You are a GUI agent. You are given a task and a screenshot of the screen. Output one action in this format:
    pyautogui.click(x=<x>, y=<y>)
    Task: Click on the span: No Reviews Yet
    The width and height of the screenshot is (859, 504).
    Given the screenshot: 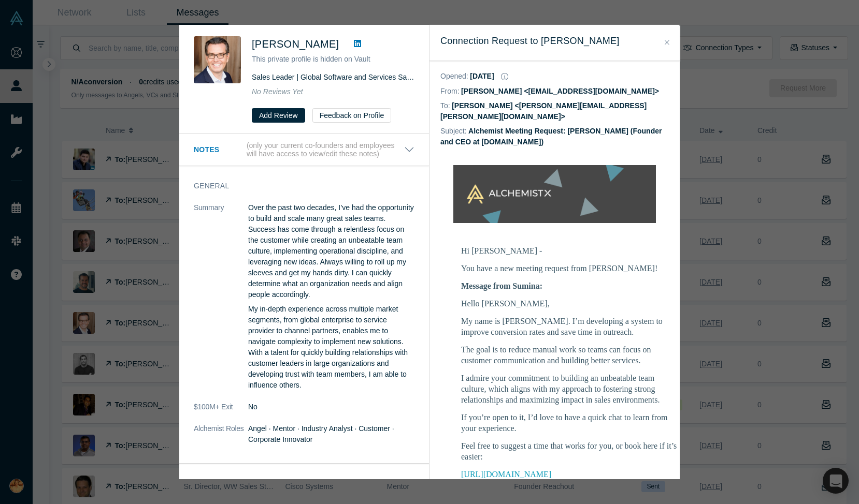 What is the action you would take?
    pyautogui.click(x=277, y=91)
    